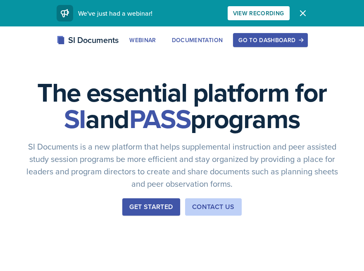 The height and width of the screenshot is (271, 364). Describe the element at coordinates (271, 40) in the screenshot. I see `button: Go to Dashboard` at that location.